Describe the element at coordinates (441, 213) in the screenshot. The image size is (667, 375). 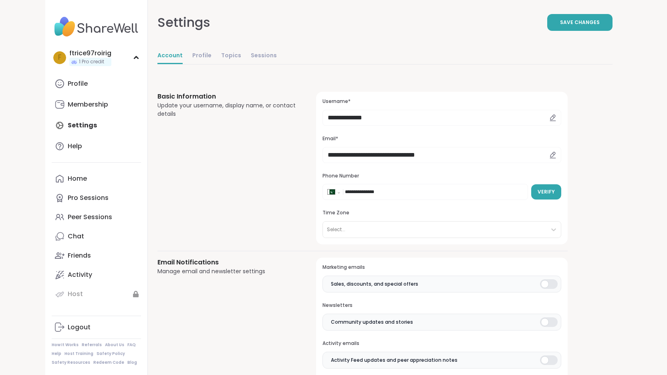
I see `h3: Time Zone` at that location.